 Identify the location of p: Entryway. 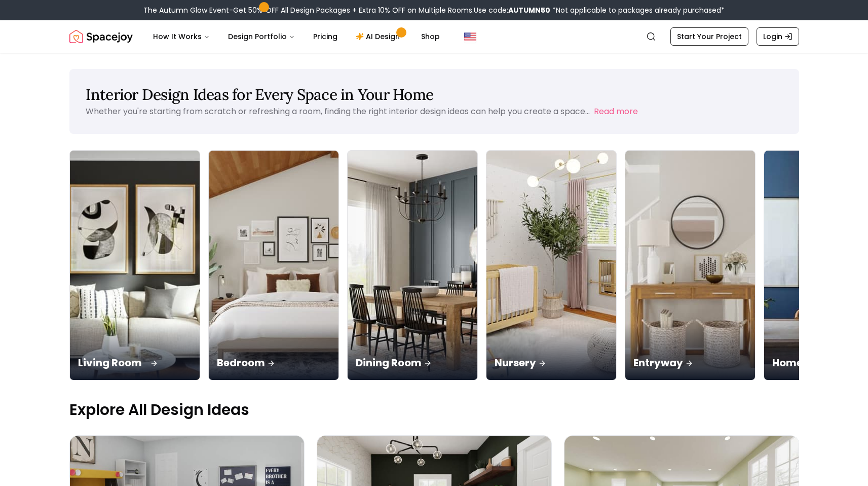
(690, 362).